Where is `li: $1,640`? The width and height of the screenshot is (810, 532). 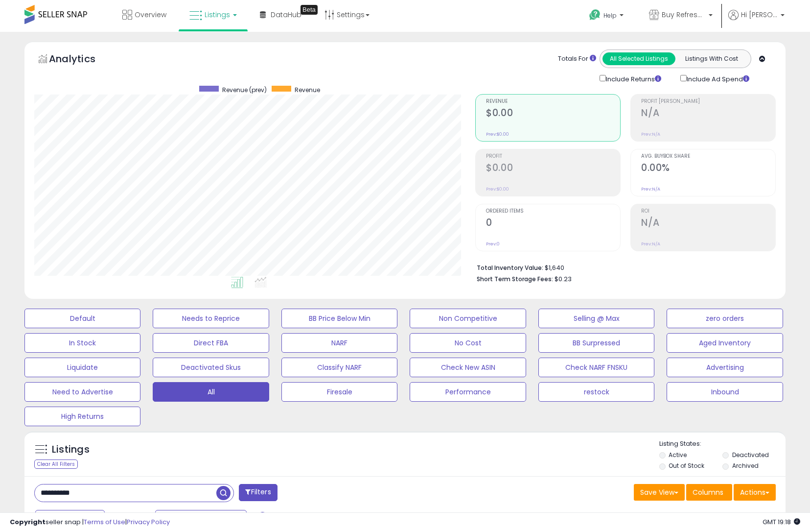 li: $1,640 is located at coordinates (622, 266).